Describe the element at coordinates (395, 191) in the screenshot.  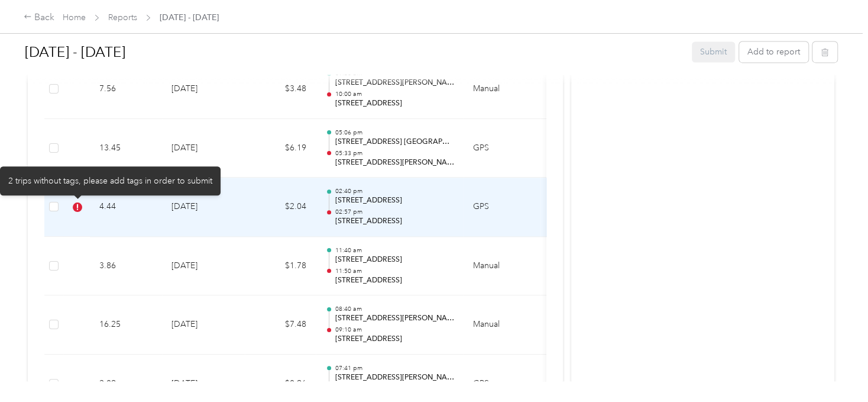
I see `p: 02:40 pm` at that location.